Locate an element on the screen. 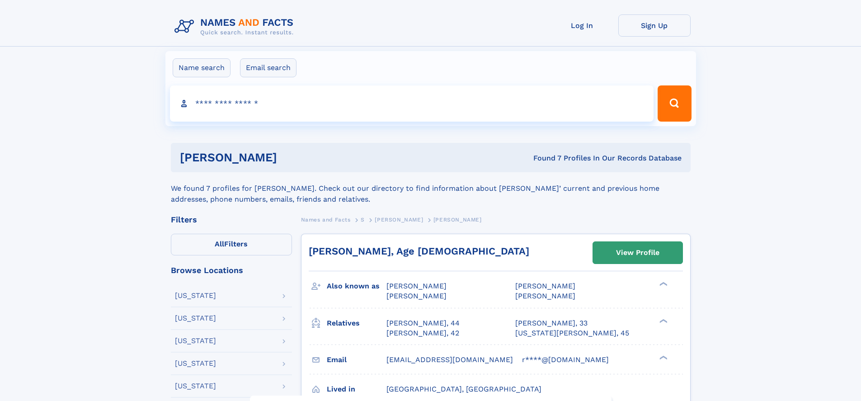 This screenshot has width=861, height=401. label: Filters is located at coordinates (231, 245).